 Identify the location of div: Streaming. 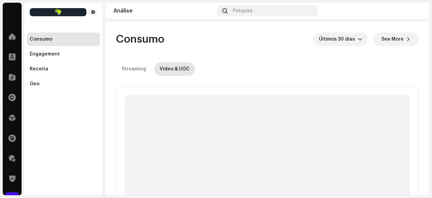
(134, 69).